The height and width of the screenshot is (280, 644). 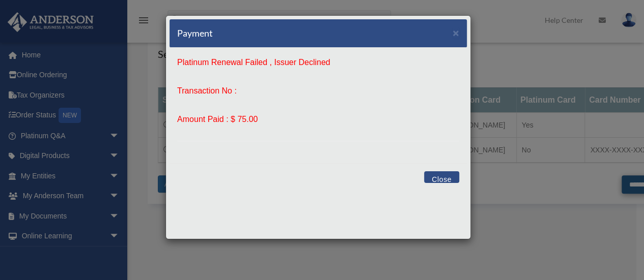 What do you see at coordinates (195, 33) in the screenshot?
I see `h5: Payment` at bounding box center [195, 33].